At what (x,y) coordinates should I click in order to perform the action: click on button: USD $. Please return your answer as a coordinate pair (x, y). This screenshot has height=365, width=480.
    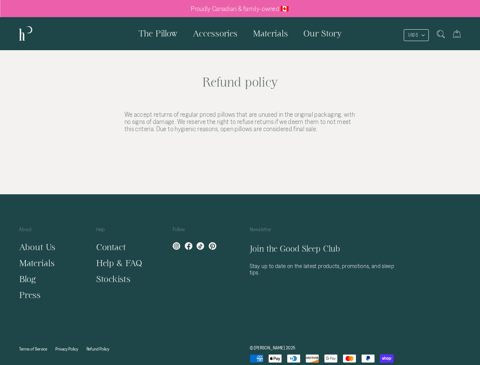
    Looking at the image, I should click on (417, 35).